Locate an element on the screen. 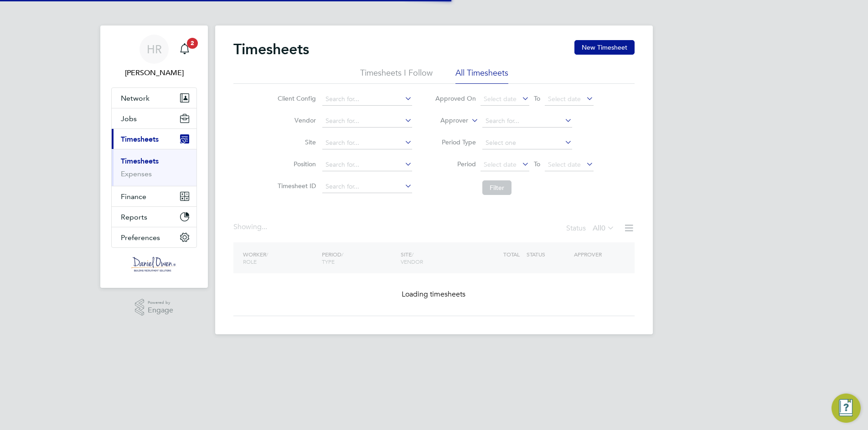 The height and width of the screenshot is (430, 868). img: danielowen-logo-retina.png is located at coordinates (154, 265).